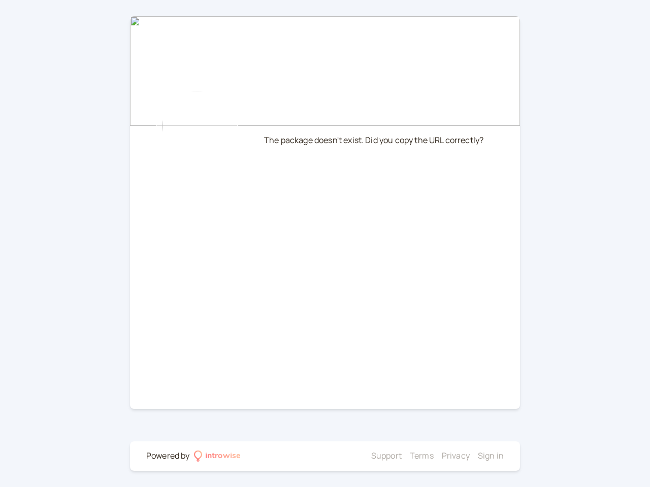 Image resolution: width=650 pixels, height=487 pixels. I want to click on a: Sign in, so click(490, 456).